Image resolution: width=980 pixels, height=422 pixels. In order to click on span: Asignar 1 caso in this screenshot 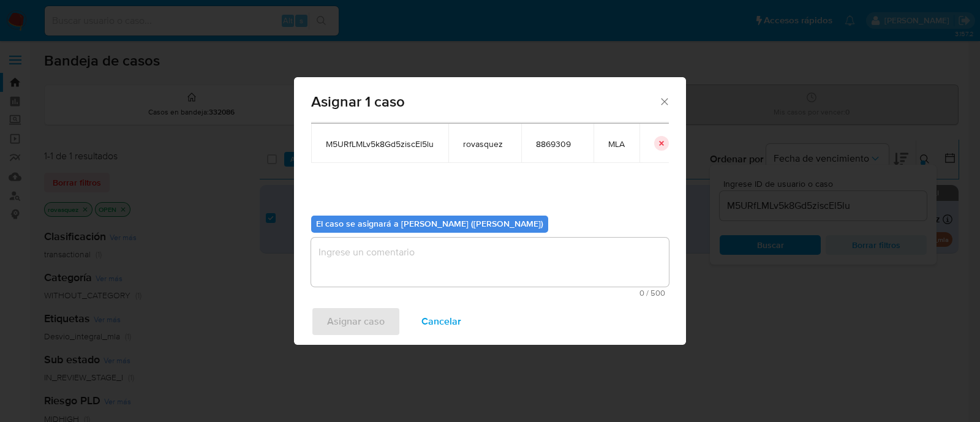, I will do `click(484, 101)`.